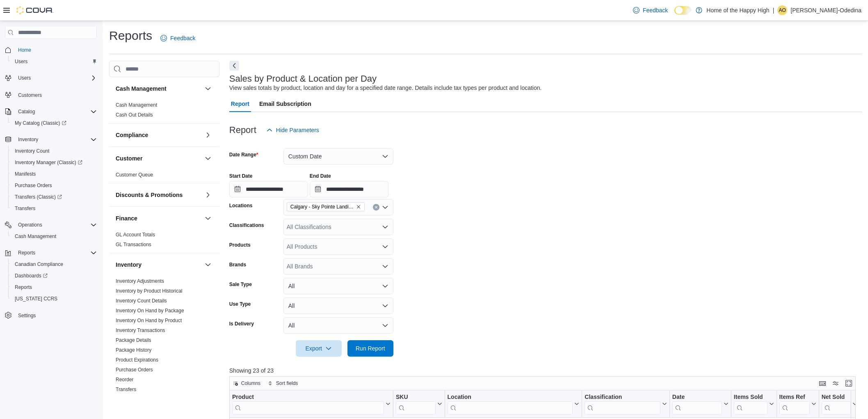  Describe the element at coordinates (56, 95) in the screenshot. I see `span: Customers` at that location.